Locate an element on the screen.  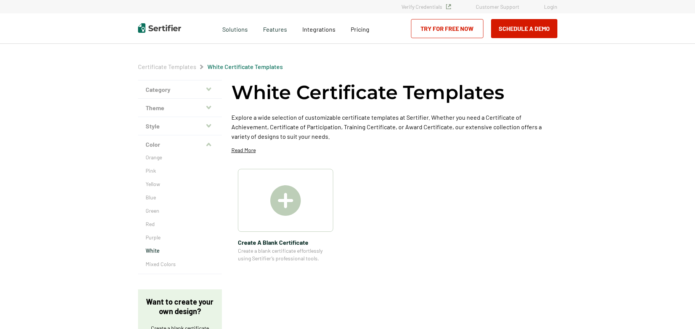
a: Purple is located at coordinates (180, 238).